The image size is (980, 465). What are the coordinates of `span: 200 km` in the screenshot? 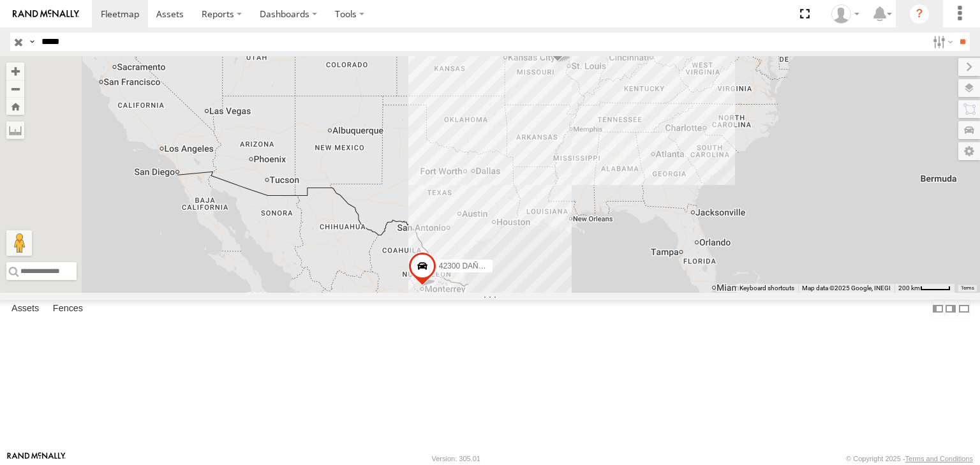 It's located at (909, 288).